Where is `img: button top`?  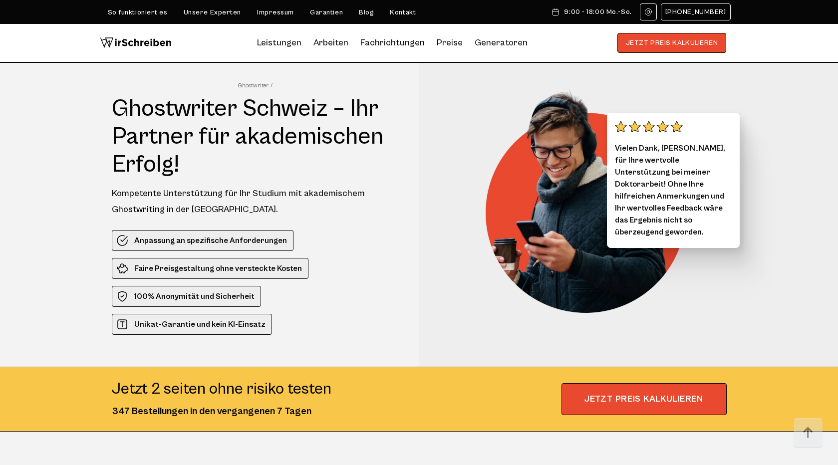
img: button top is located at coordinates (808, 433).